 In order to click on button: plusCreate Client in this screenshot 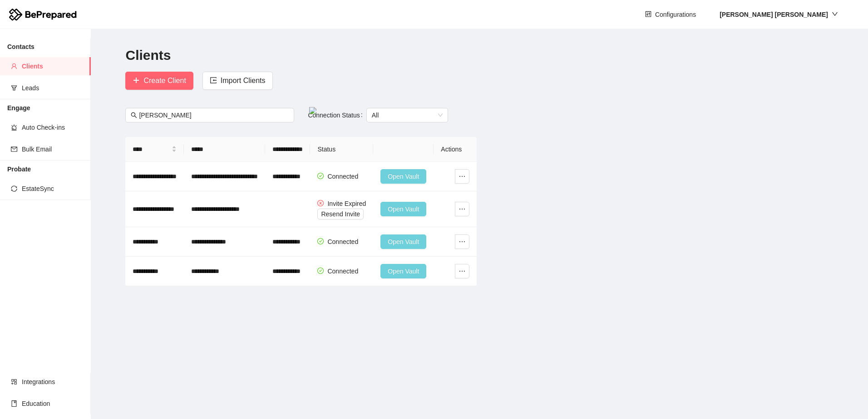, I will do `click(159, 81)`.